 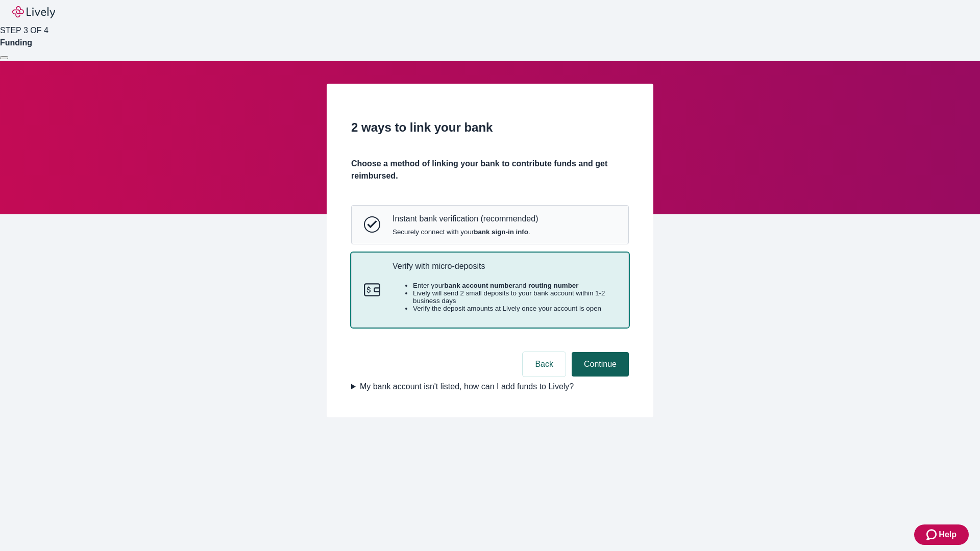 I want to click on button: Instant bank verificationInstant bank verification (recommended)Securely connect with yourbank si..., so click(x=490, y=224).